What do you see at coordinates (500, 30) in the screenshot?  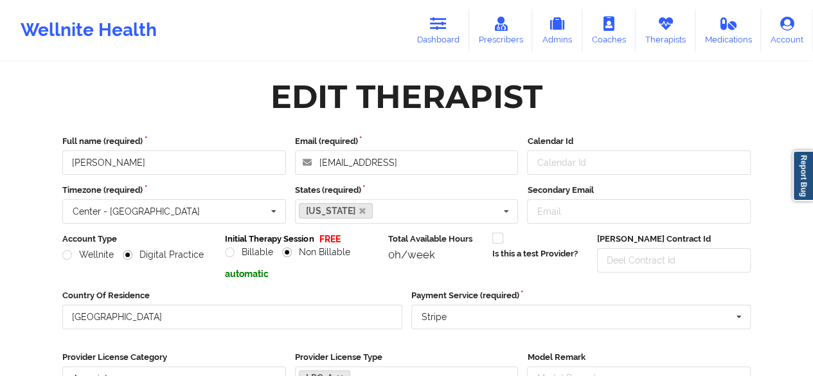 I see `a: Prescribers` at bounding box center [500, 30].